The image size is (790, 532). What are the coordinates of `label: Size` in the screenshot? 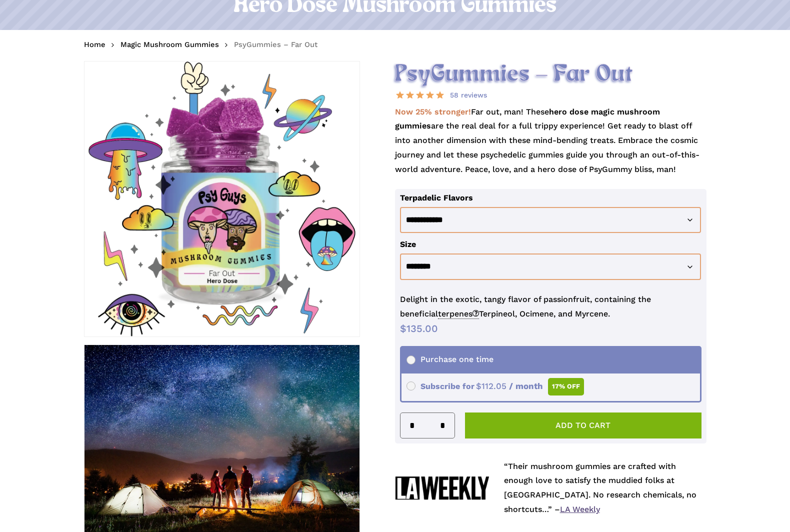 It's located at (408, 244).